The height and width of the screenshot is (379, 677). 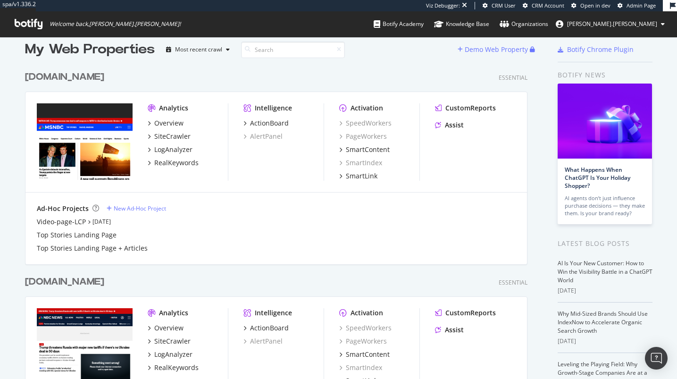 I want to click on div: Knowledge Base, so click(x=461, y=24).